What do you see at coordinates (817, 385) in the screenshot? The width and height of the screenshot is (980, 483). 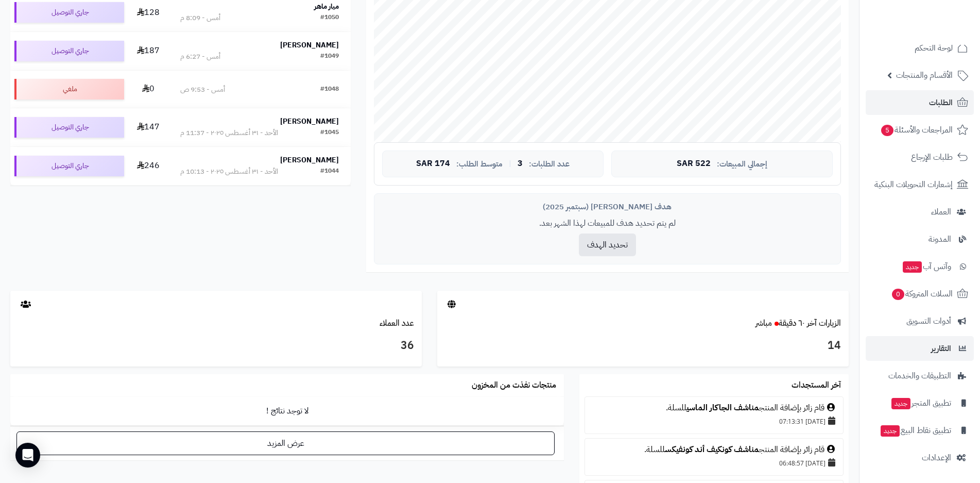 I see `h3: آخر المستجدات` at bounding box center [817, 385].